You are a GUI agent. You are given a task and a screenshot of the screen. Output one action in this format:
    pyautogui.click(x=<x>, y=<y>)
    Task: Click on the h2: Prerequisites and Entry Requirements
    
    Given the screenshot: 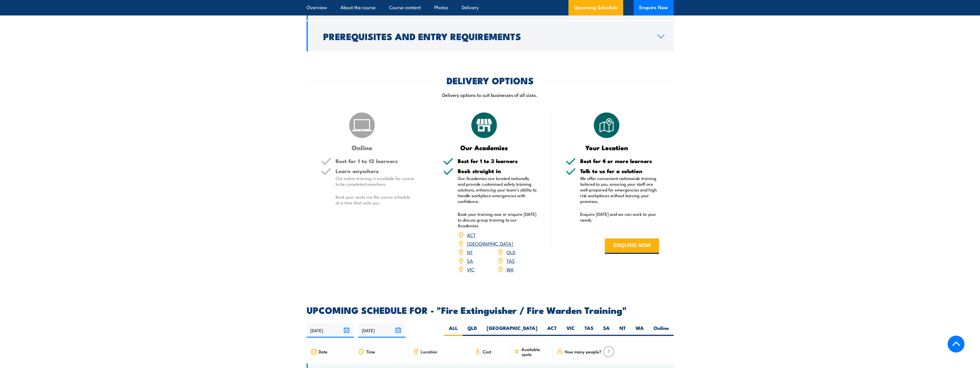 What is the action you would take?
    pyautogui.click(x=485, y=36)
    